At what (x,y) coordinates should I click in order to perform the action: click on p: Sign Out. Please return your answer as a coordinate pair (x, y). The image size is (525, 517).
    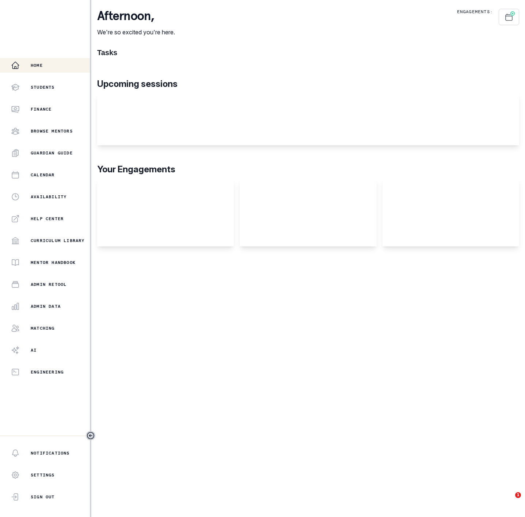
    Looking at the image, I should click on (43, 497).